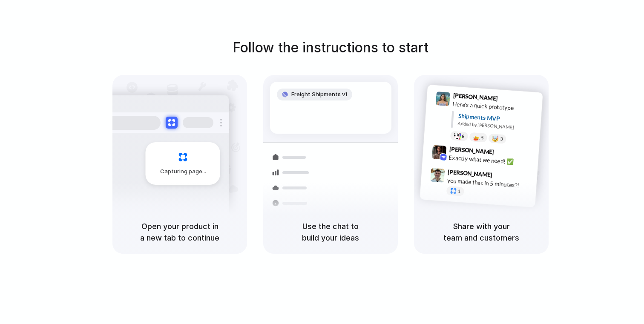 This screenshot has height=324, width=644. What do you see at coordinates (180, 232) in the screenshot?
I see `h5: Open your product in a new tab to continue` at bounding box center [180, 232].